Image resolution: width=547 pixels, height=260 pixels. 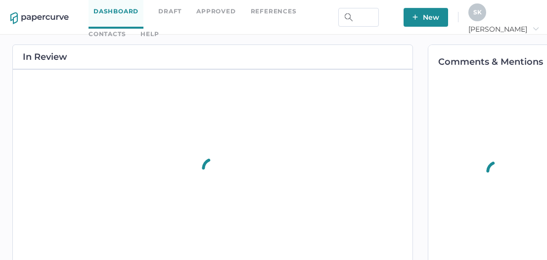 What do you see at coordinates (149, 34) in the screenshot?
I see `div: help` at bounding box center [149, 34].